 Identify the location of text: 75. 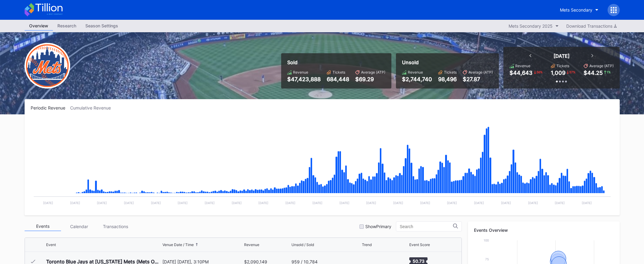
(487, 259).